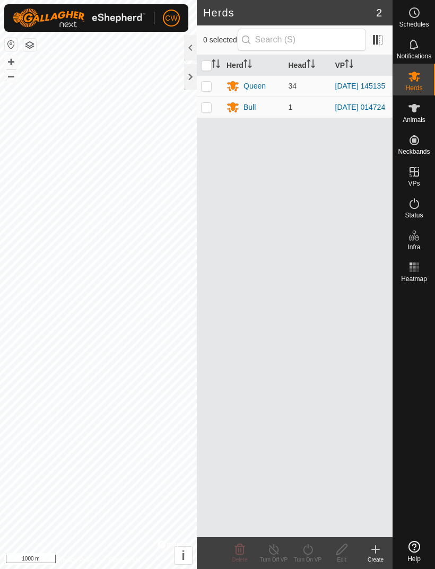  What do you see at coordinates (414, 215) in the screenshot?
I see `span: Status` at bounding box center [414, 215].